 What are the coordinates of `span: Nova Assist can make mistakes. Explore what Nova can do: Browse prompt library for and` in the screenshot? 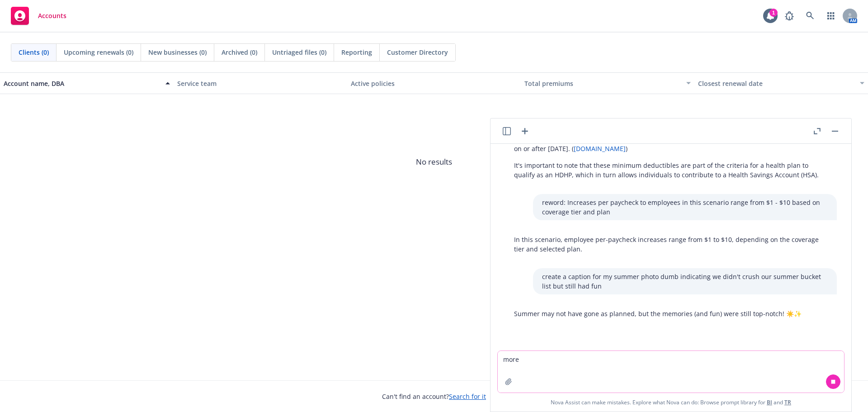 It's located at (671, 402).